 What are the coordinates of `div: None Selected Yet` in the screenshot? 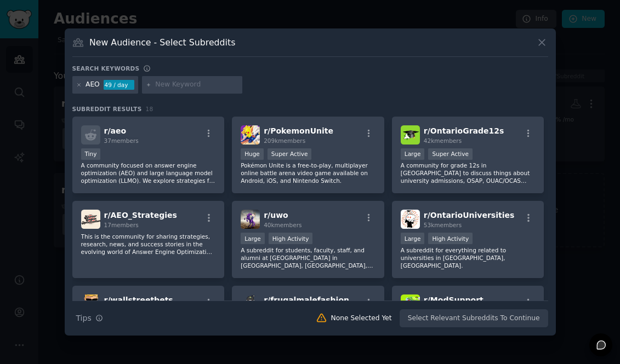 It's located at (361, 319).